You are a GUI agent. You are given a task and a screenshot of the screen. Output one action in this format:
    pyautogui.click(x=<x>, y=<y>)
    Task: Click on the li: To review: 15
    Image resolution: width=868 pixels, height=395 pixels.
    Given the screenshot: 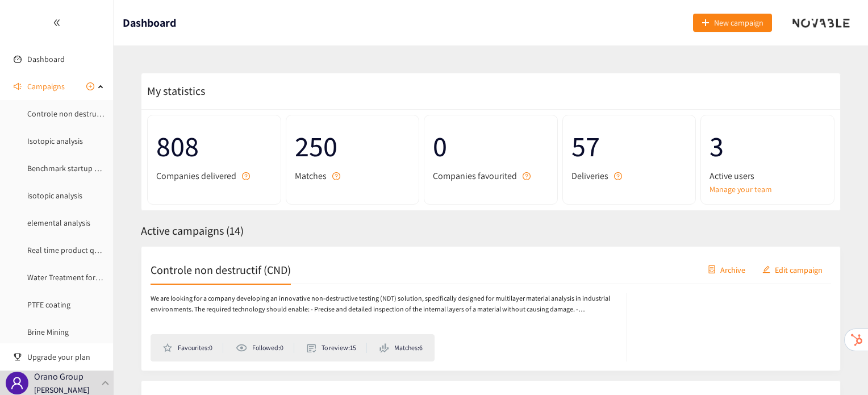 What is the action you would take?
    pyautogui.click(x=337, y=348)
    